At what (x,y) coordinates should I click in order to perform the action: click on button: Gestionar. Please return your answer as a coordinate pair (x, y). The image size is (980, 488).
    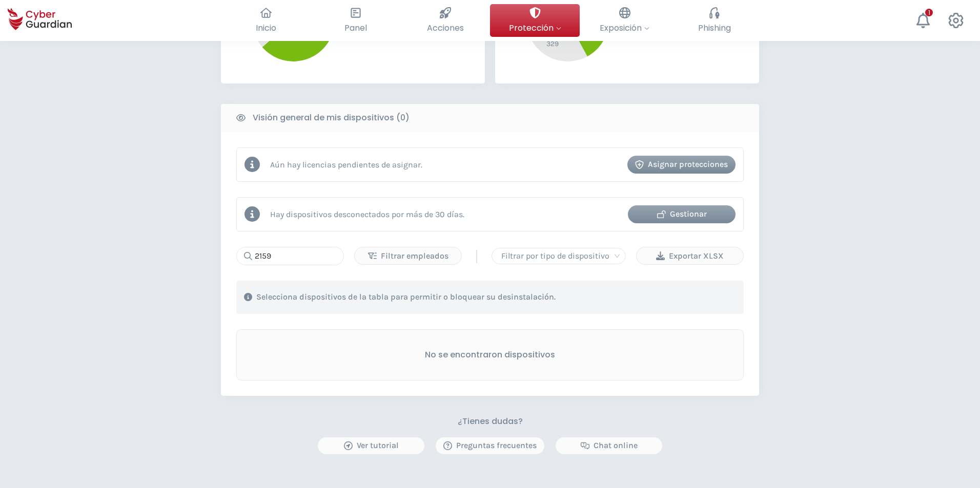
    Looking at the image, I should click on (681, 214).